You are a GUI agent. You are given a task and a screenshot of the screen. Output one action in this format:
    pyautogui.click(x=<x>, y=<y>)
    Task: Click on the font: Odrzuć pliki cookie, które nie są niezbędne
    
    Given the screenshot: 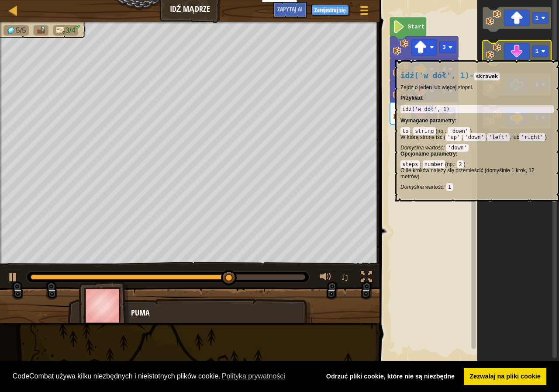 What is the action you would take?
    pyautogui.click(x=390, y=376)
    